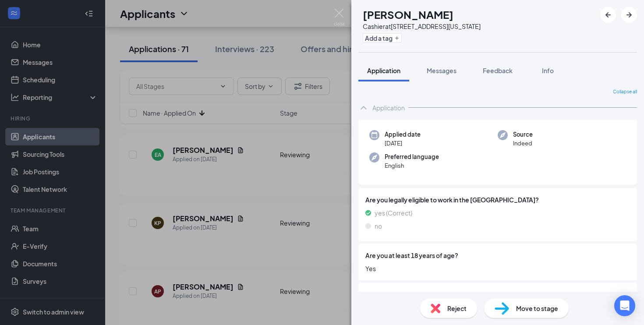 The image size is (644, 325). What do you see at coordinates (629, 15) in the screenshot?
I see `svg: ArrowRight` at bounding box center [629, 15].